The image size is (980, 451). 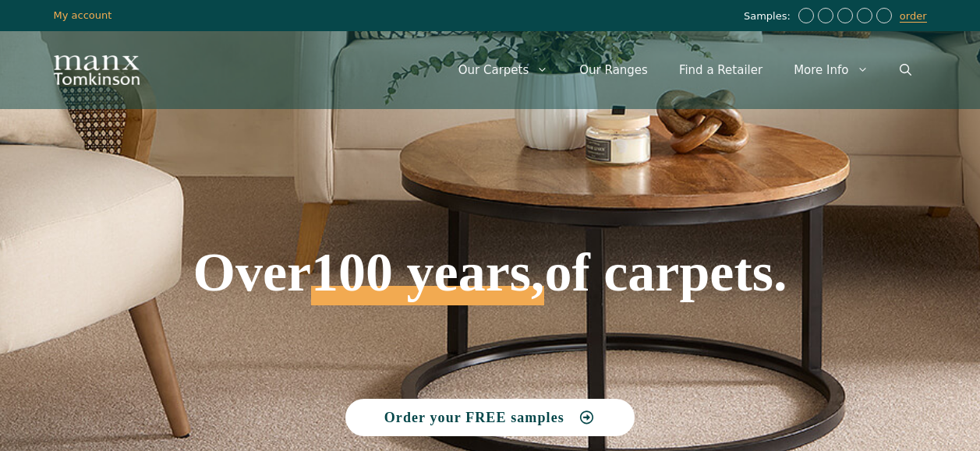 I want to click on span: Samples:, so click(x=768, y=17).